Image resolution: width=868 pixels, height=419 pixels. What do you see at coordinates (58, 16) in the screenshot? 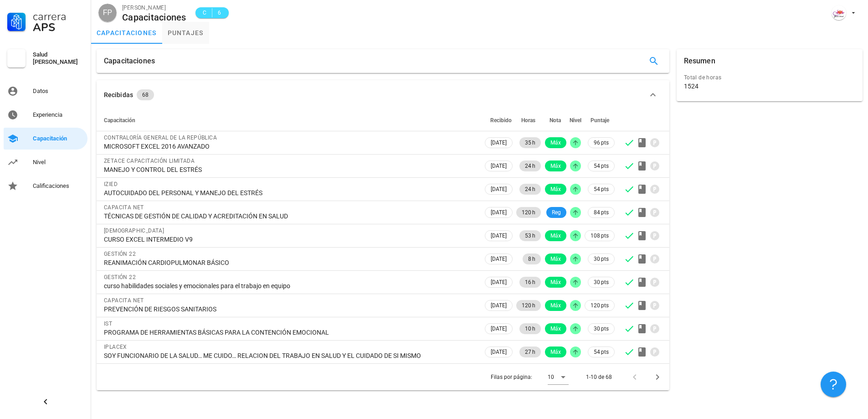
I see `div: Carrera` at bounding box center [58, 16].